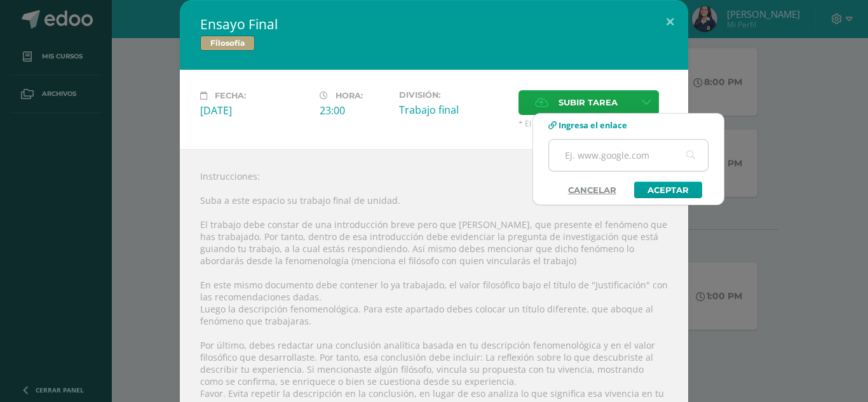 This screenshot has height=402, width=868. What do you see at coordinates (434, 24) in the screenshot?
I see `h2: Ensayo Final` at bounding box center [434, 24].